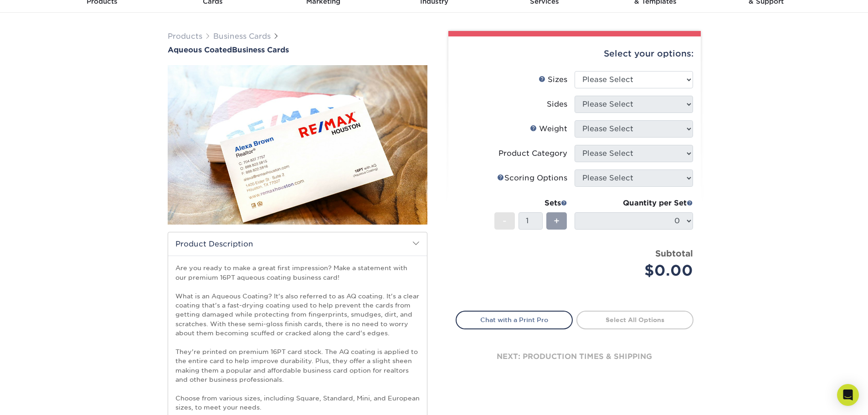 Image resolution: width=868 pixels, height=415 pixels. Describe the element at coordinates (575, 356) in the screenshot. I see `div: next: production times & shipping` at that location.